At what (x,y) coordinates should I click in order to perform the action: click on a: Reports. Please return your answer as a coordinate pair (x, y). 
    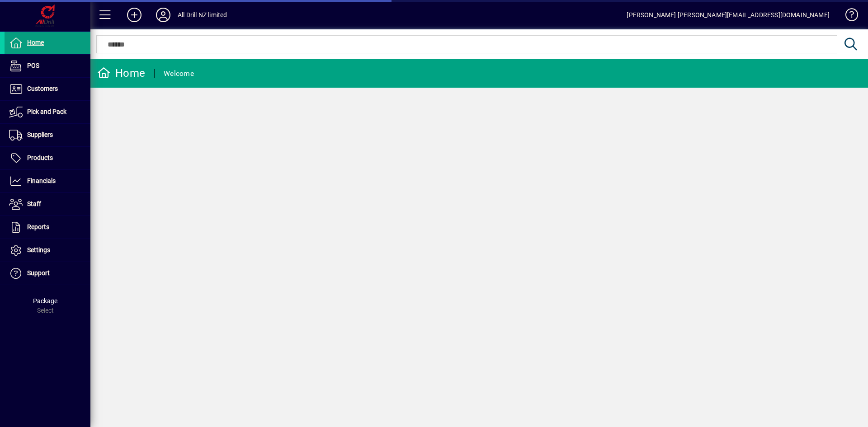
    Looking at the image, I should click on (47, 227).